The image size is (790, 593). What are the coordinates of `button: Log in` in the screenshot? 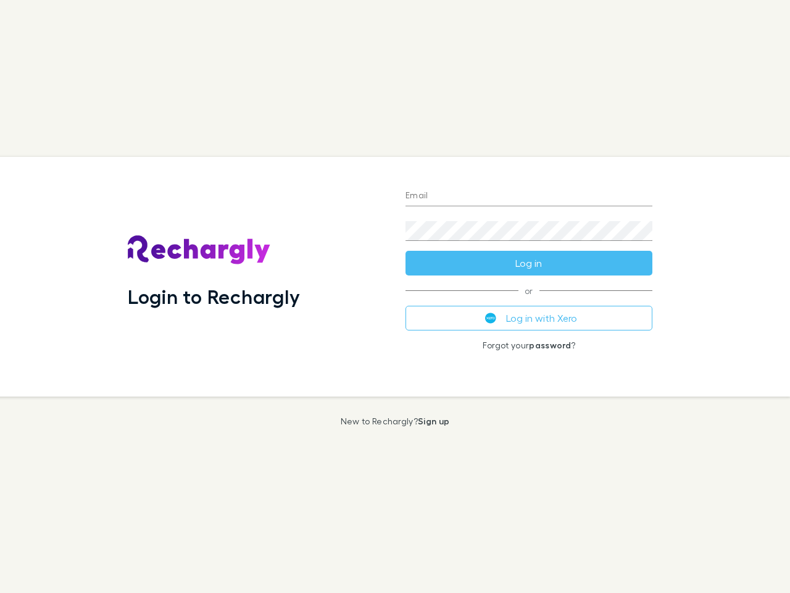 It's located at (529, 263).